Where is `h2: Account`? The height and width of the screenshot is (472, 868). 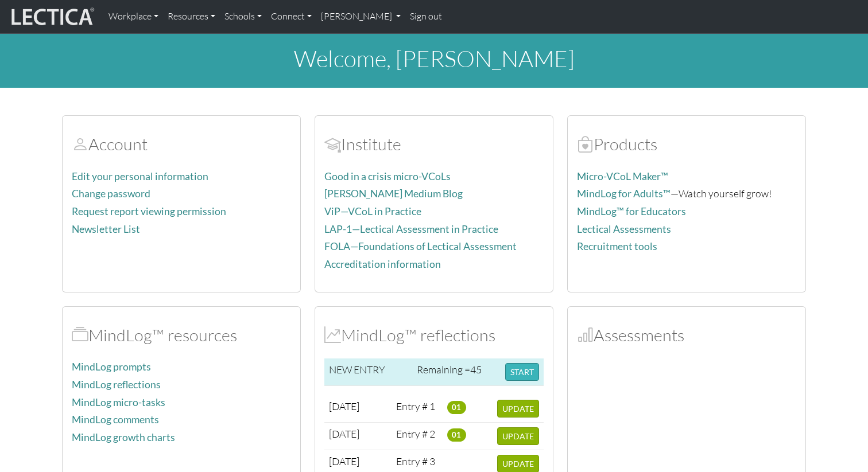 h2: Account is located at coordinates (181, 144).